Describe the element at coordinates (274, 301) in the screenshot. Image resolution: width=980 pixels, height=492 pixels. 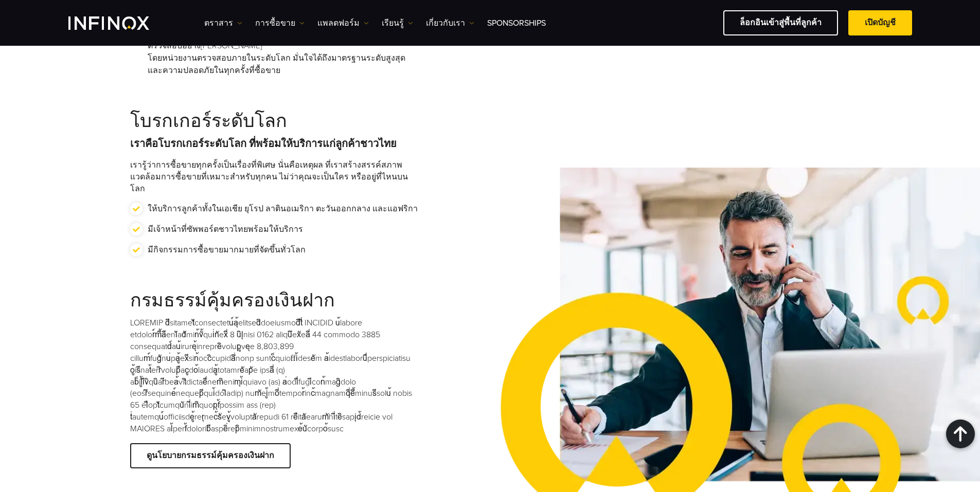
I see `h3: กรมธรรม์คุ้มครองเงินฝาก` at that location.